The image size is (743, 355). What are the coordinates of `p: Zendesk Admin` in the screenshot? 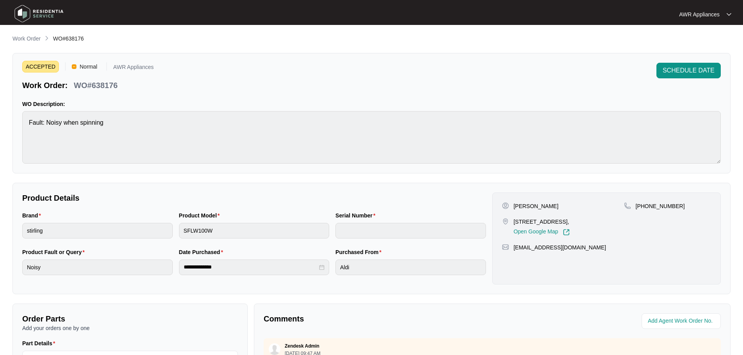 It's located at (302, 346).